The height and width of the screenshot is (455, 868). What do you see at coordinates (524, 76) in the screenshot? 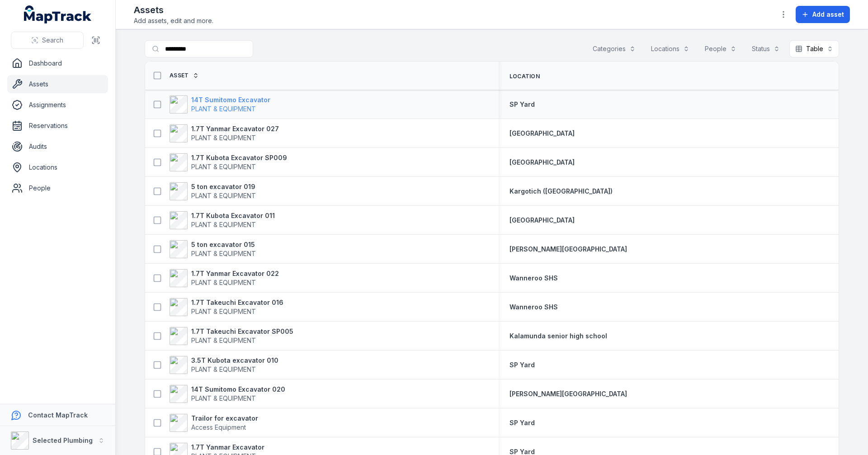
I see `span: Location` at bounding box center [524, 76].